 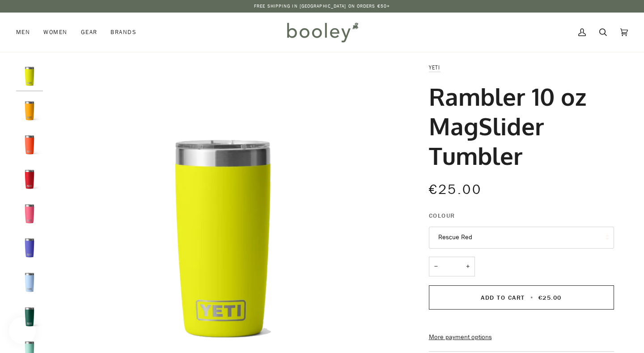 I want to click on div: Yeti Rambler 10 oz MagSlider Tumbler Black Forest Green - Booley Galway, so click(x=29, y=317).